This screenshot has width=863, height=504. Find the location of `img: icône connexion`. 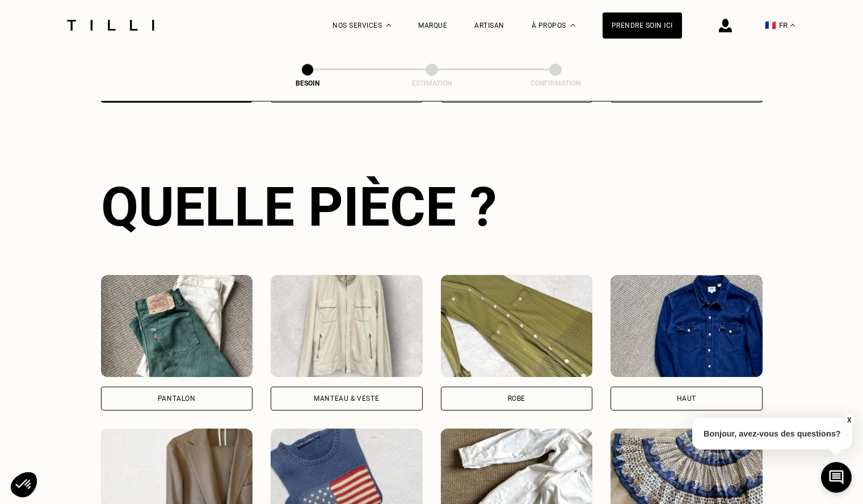

img: icône connexion is located at coordinates (725, 26).